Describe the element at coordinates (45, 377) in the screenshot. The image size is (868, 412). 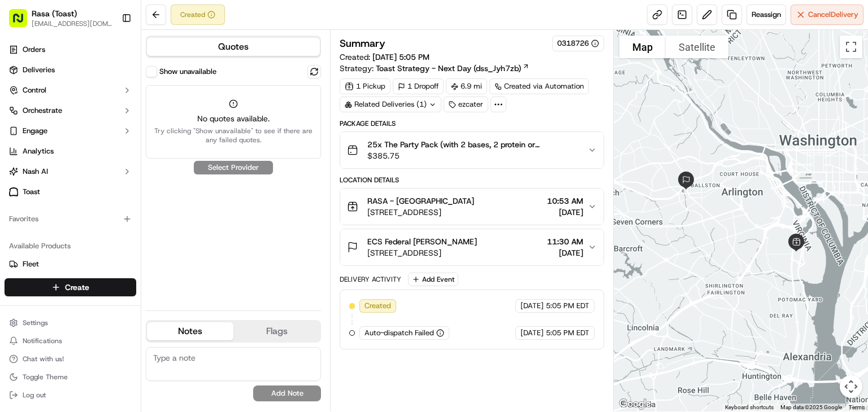
I see `span: Toggle Theme` at that location.